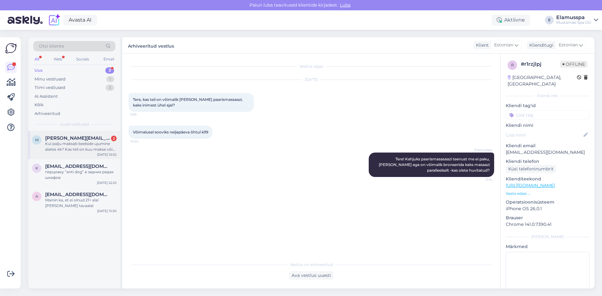  Describe the element at coordinates (47, 114) in the screenshot. I see `div: Arhiveeritud` at that location.